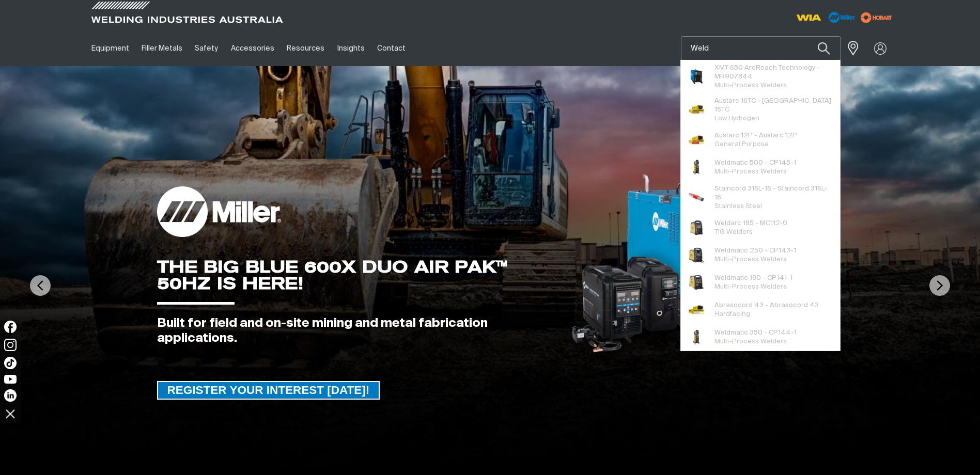 The image size is (980, 475). I want to click on img: YouTube, so click(10, 379).